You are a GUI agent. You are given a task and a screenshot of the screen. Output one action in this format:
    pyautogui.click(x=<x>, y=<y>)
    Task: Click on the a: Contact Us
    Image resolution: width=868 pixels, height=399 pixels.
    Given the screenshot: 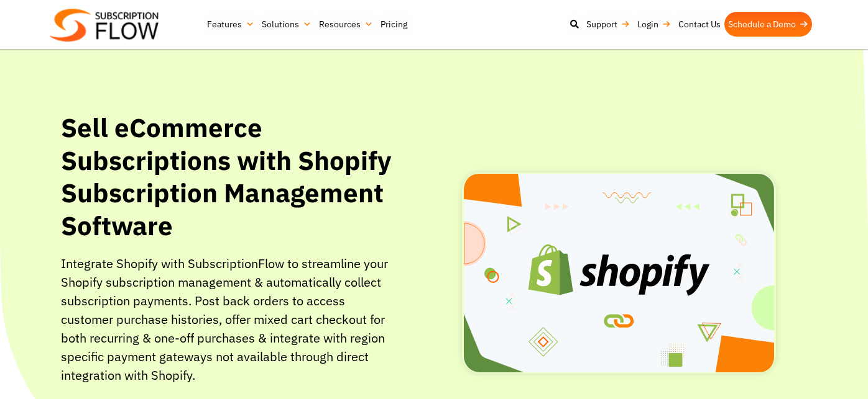 What is the action you would take?
    pyautogui.click(x=700, y=25)
    